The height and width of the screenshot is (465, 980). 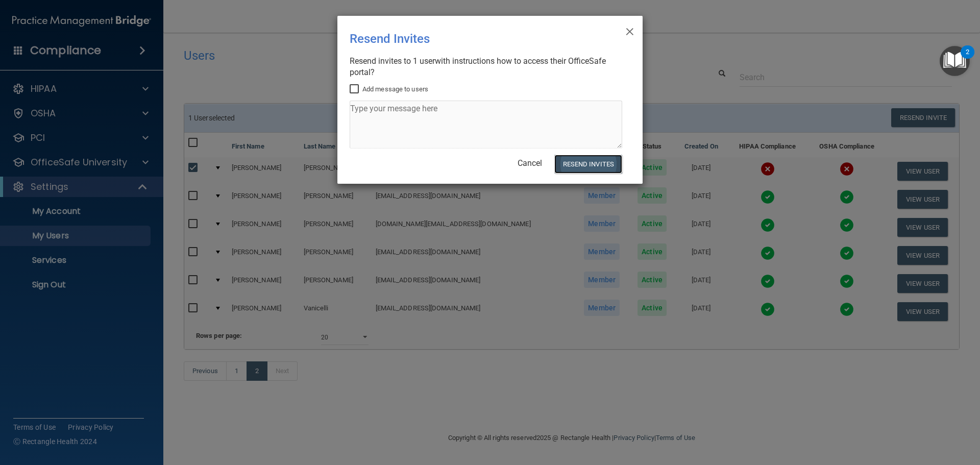 What do you see at coordinates (389, 90) in the screenshot?
I see `label: Add message to users` at bounding box center [389, 90].